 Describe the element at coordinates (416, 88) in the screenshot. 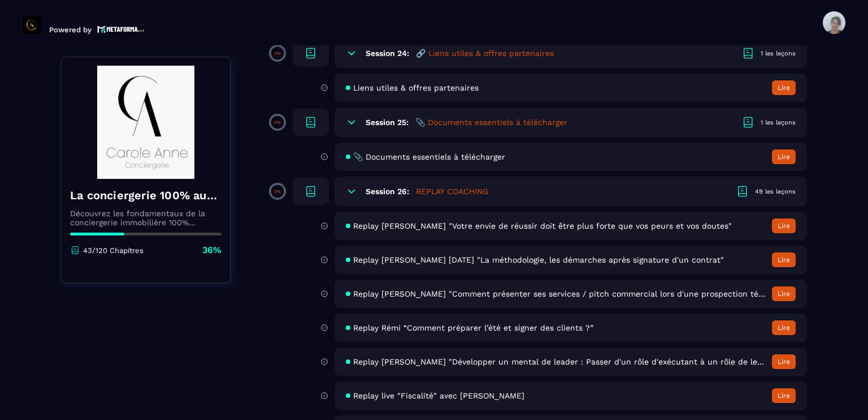

I see `span: Liens utiles & offres partenaires` at that location.